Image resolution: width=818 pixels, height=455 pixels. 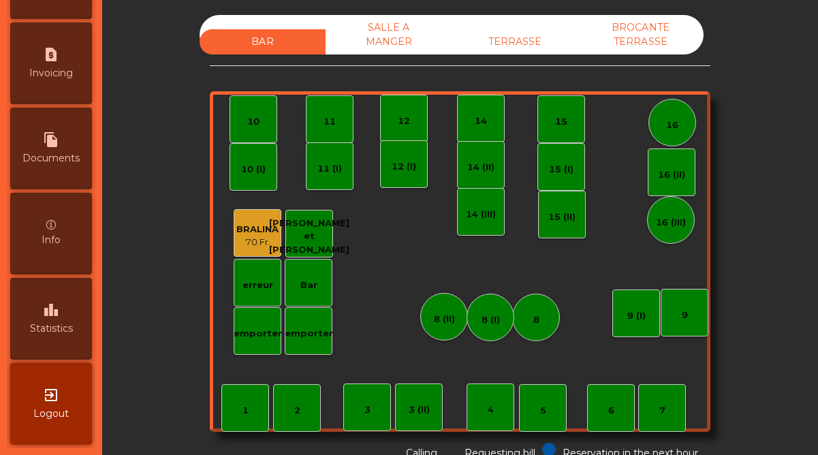 I want to click on i: leaderboard, so click(x=51, y=310).